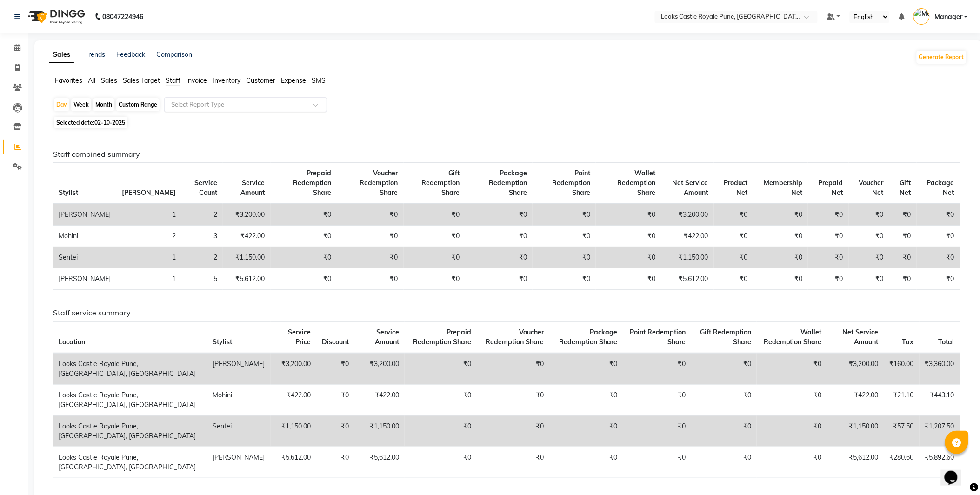 The width and height of the screenshot is (980, 495). What do you see at coordinates (85, 237) in the screenshot?
I see `td: Mohini` at bounding box center [85, 237].